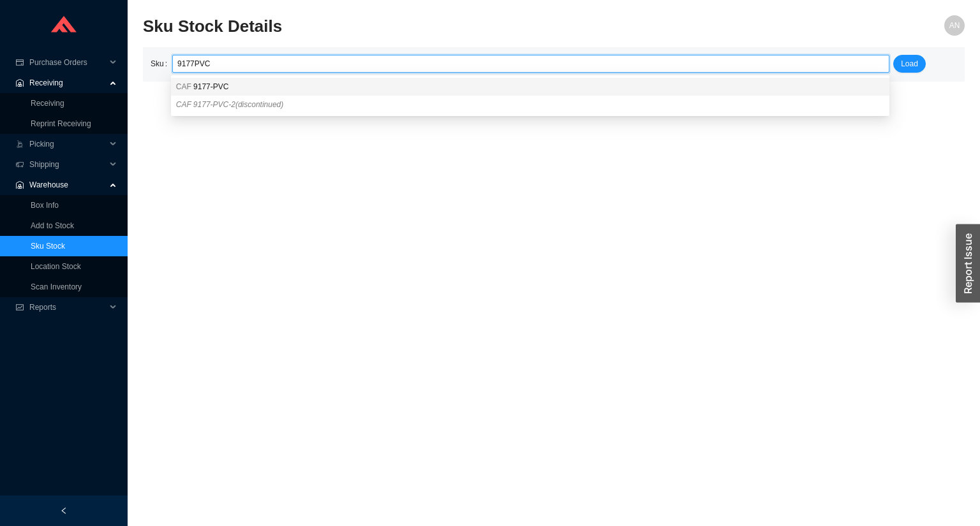 The width and height of the screenshot is (980, 526). Describe the element at coordinates (230, 105) in the screenshot. I see `span: CAF 9177-PVC-2 (discontinued)` at that location.